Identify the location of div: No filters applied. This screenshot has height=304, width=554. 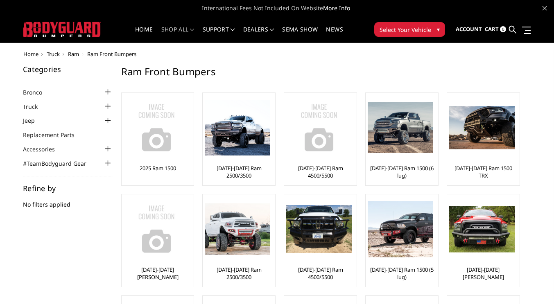
(68, 201).